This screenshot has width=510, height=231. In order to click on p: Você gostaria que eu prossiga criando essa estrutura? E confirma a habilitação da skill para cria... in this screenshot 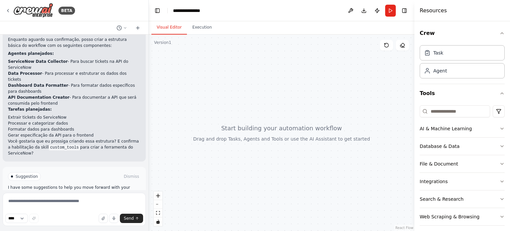, I will do `click(74, 147)`.